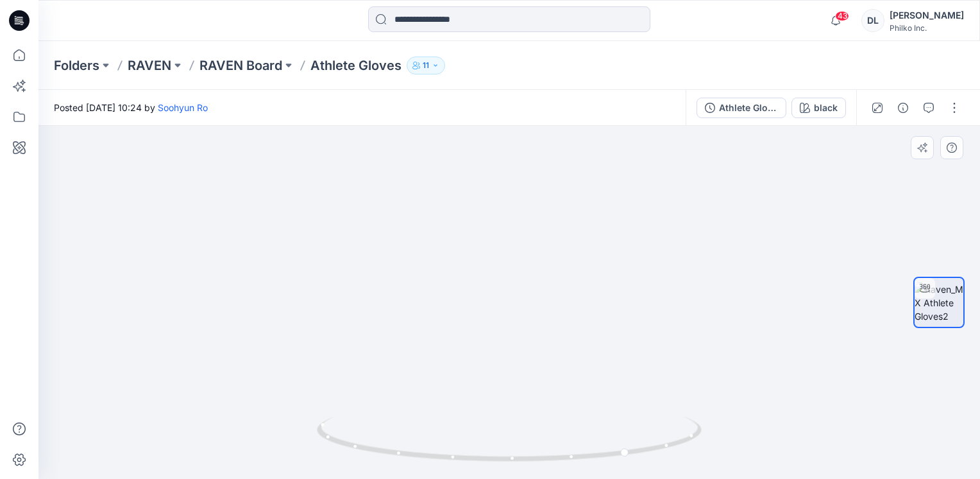  What do you see at coordinates (77, 66) in the screenshot?
I see `a: Folders` at bounding box center [77, 66].